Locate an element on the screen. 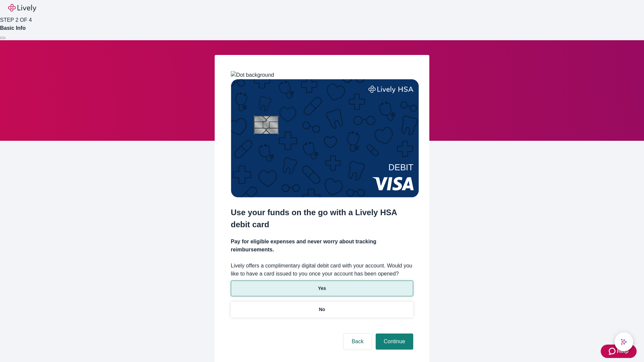  img: Lively is located at coordinates (22, 8).